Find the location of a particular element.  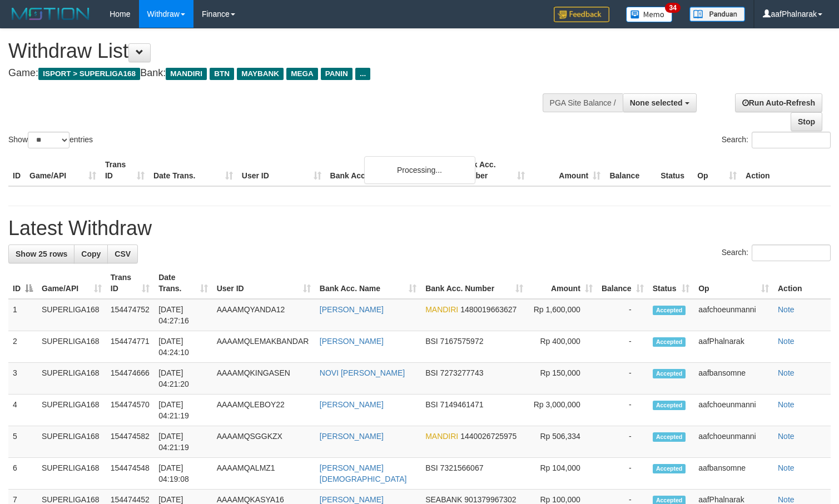

th: Date Trans. is located at coordinates (193, 170).